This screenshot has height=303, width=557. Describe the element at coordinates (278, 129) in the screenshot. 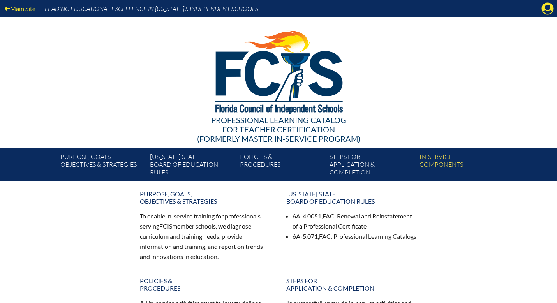

I see `span: for Teacher Certification` at that location.